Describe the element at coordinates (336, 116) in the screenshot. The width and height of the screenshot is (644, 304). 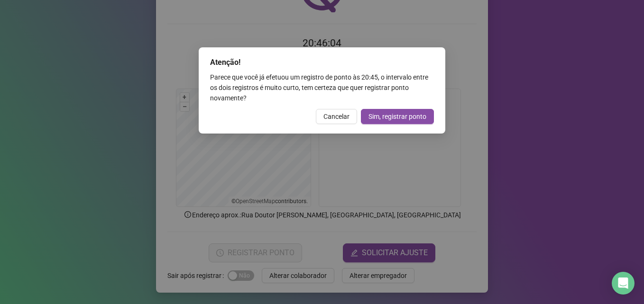
I see `button: Cancelar` at that location.